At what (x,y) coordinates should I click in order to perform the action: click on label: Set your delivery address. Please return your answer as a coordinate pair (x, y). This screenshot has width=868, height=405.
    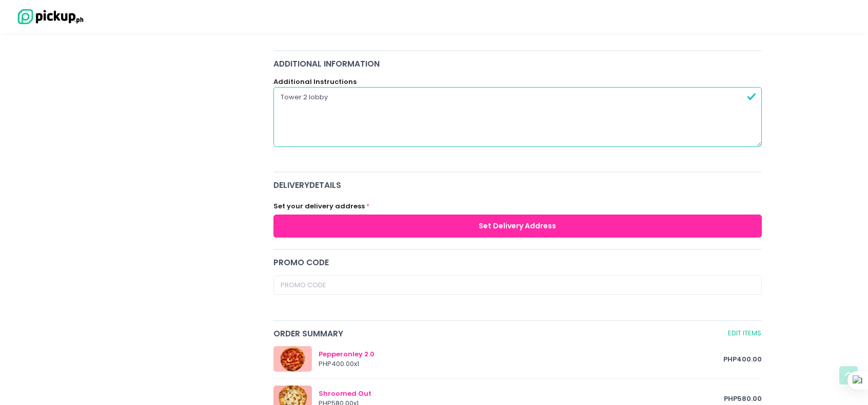
    Looking at the image, I should click on (319, 206).